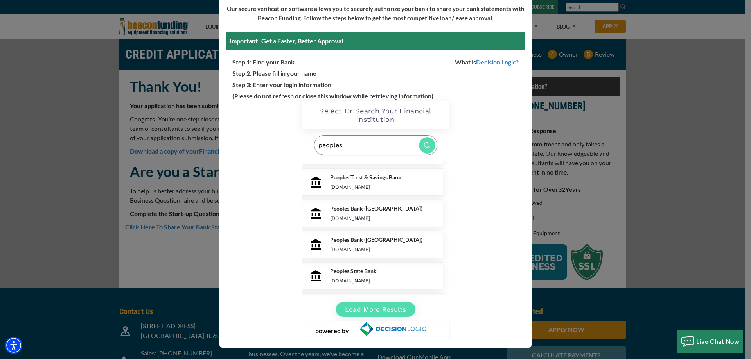  Describe the element at coordinates (375, 41) in the screenshot. I see `div: Important! Get a Faster, Better Approval` at that location.